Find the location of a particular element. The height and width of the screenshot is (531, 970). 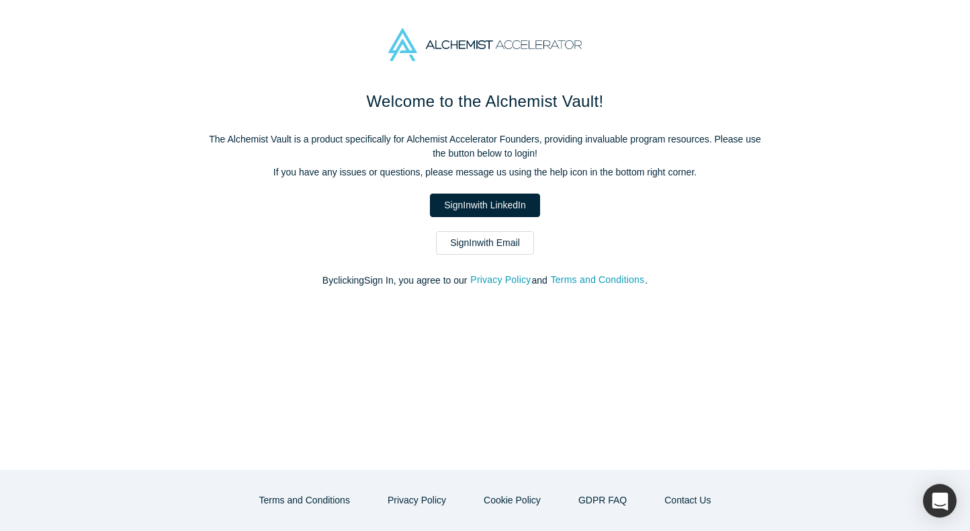

img: Alchemist Accelerator Logo is located at coordinates (485, 44).